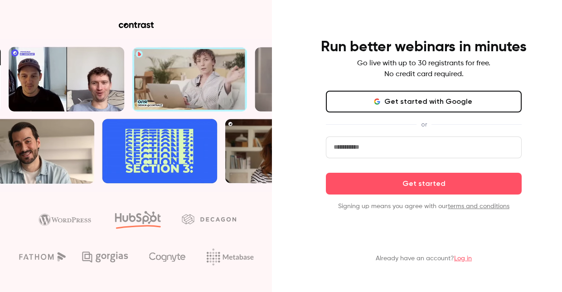 This screenshot has height=292, width=562. I want to click on p: Already have an account?, so click(423, 258).